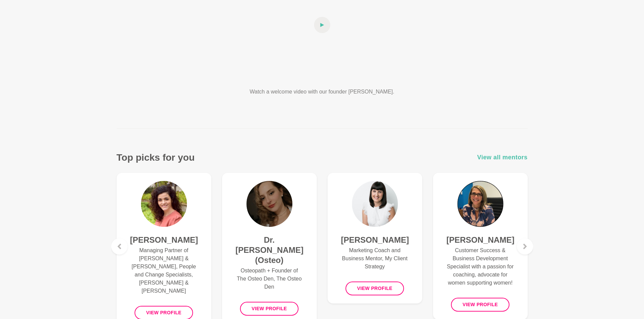 The width and height of the screenshot is (644, 319). I want to click on p: Customer Success & Business Development Specialist with a passion for coaching, advocate for wome..., so click(480, 267).